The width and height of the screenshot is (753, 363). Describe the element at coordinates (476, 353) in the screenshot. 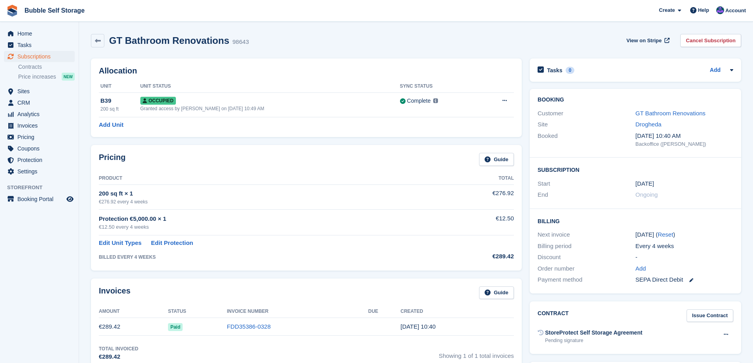

I see `span: Showing 1 of 1 total invoices` at that location.